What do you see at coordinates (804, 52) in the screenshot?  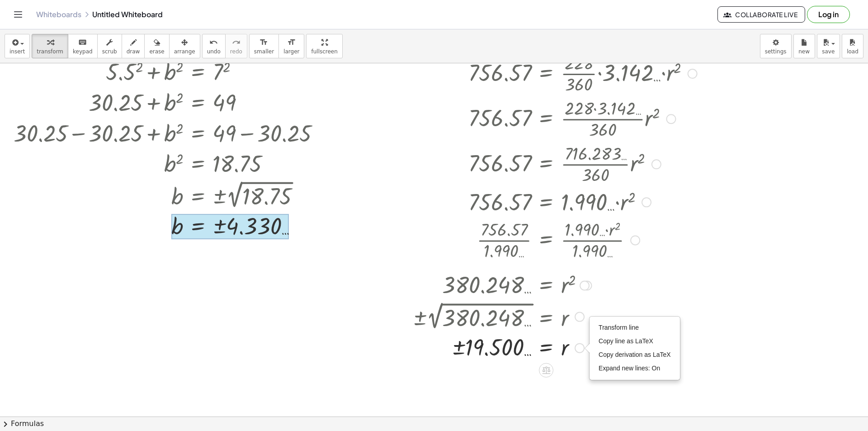 I see `span: new` at bounding box center [804, 52].